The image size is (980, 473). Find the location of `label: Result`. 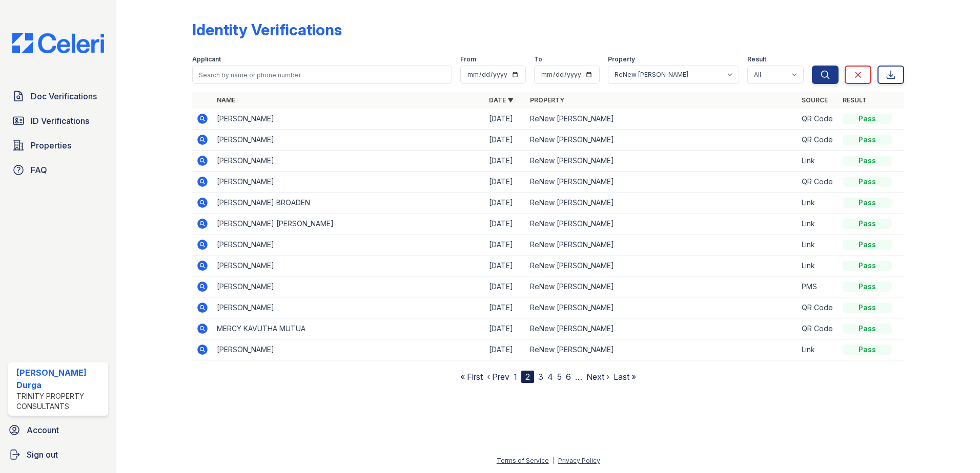

label: Result is located at coordinates (756, 59).